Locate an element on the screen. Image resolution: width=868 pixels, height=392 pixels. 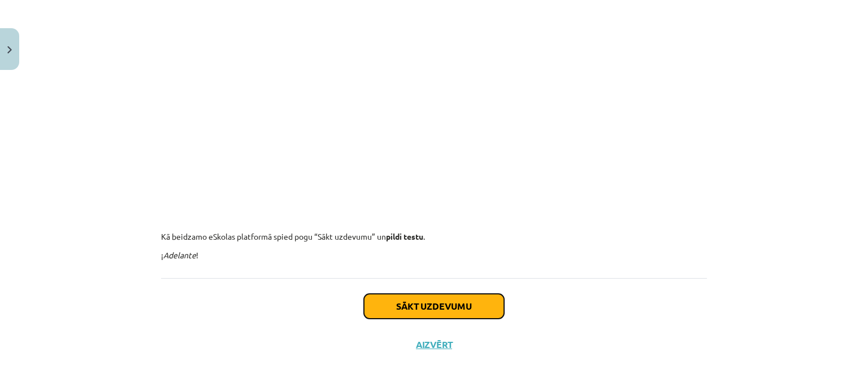
i: Adelante is located at coordinates (180, 255).